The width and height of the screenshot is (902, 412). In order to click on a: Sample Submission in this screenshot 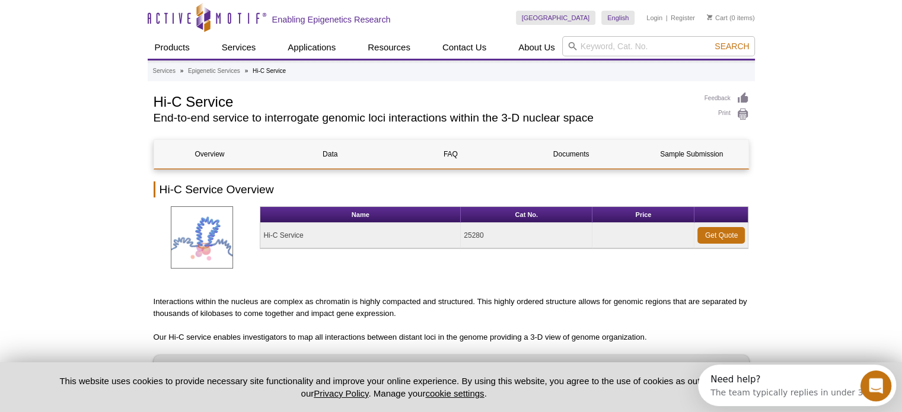, I will do `click(691, 154)`.